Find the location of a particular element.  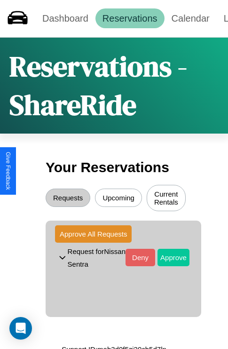

button: Current Rentals is located at coordinates (166, 198).